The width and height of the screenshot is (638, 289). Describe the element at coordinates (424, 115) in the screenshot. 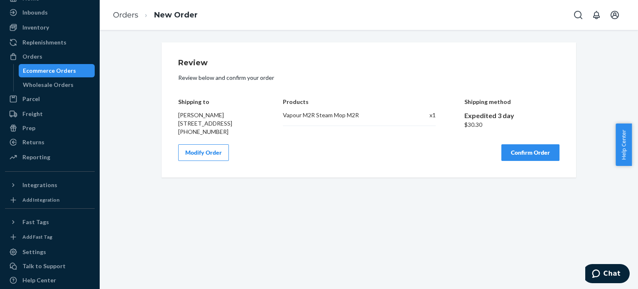

I see `div: x 1` at that location.